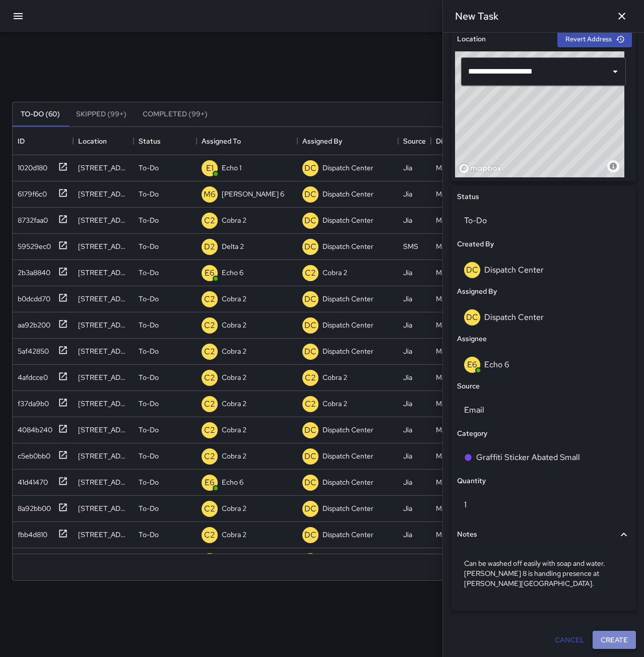  Describe the element at coordinates (31, 454) in the screenshot. I see `div: c5eb0bb0` at that location.